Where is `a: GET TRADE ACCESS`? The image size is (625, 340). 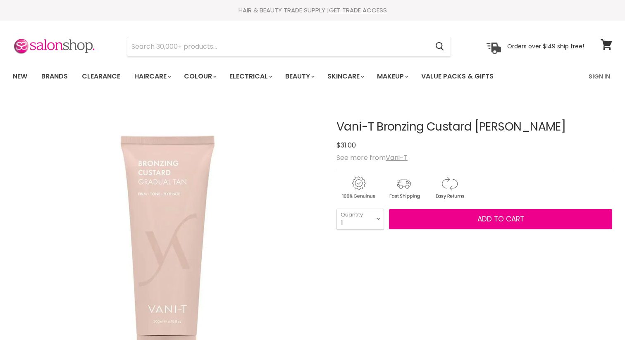 a: GET TRADE ACCESS is located at coordinates (358, 10).